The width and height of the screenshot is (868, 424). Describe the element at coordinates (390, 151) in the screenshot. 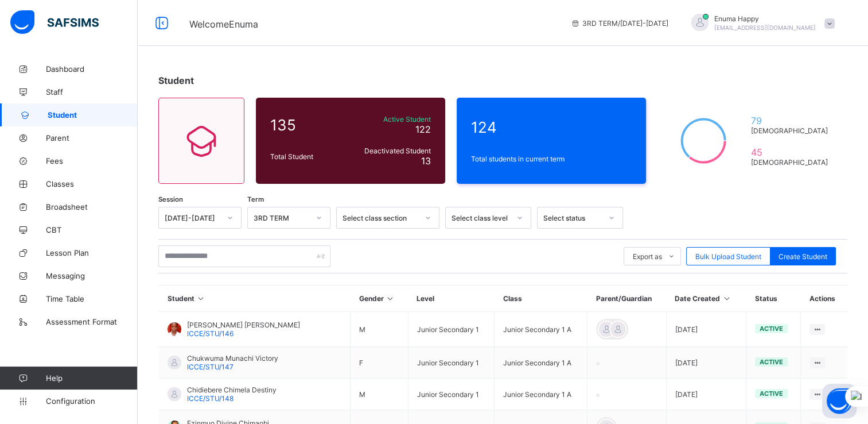

I see `span: Deactivated Student` at that location.